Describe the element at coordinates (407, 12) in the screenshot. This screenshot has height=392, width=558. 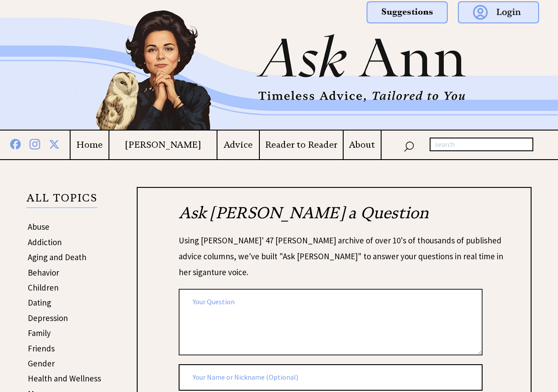
I see `img: suggestions.png` at that location.